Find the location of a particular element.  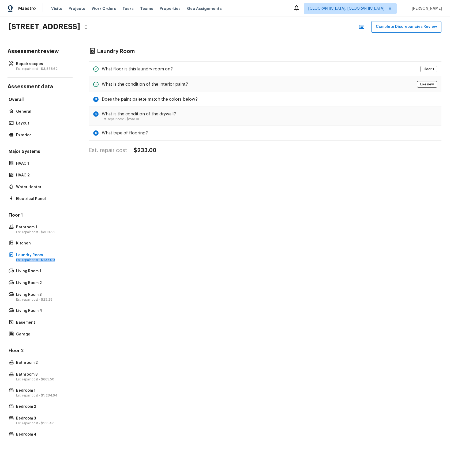

span: $3,838.62 is located at coordinates (49, 69).